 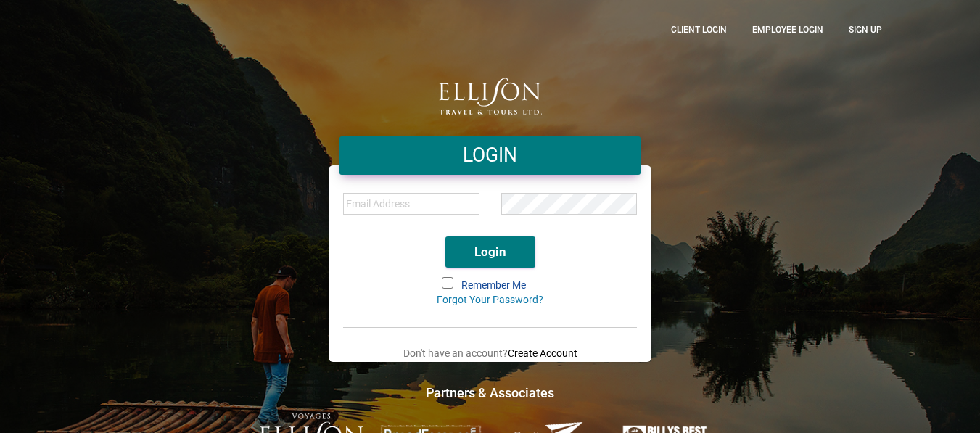 I want to click on a: Sign up, so click(x=866, y=29).